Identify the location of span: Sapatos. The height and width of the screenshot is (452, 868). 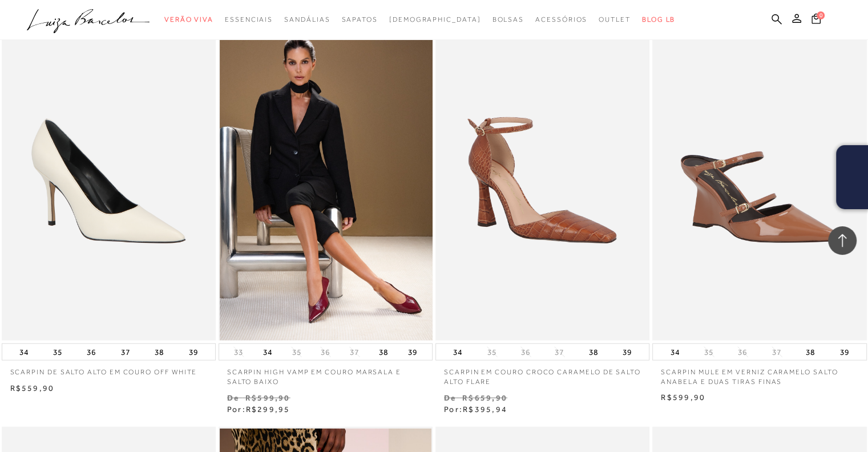
(359, 19).